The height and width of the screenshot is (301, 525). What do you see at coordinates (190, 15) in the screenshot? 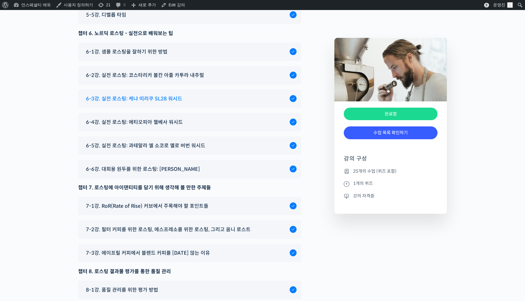
I see `a: 5-5강. 디벨롭 타임` at bounding box center [190, 15].